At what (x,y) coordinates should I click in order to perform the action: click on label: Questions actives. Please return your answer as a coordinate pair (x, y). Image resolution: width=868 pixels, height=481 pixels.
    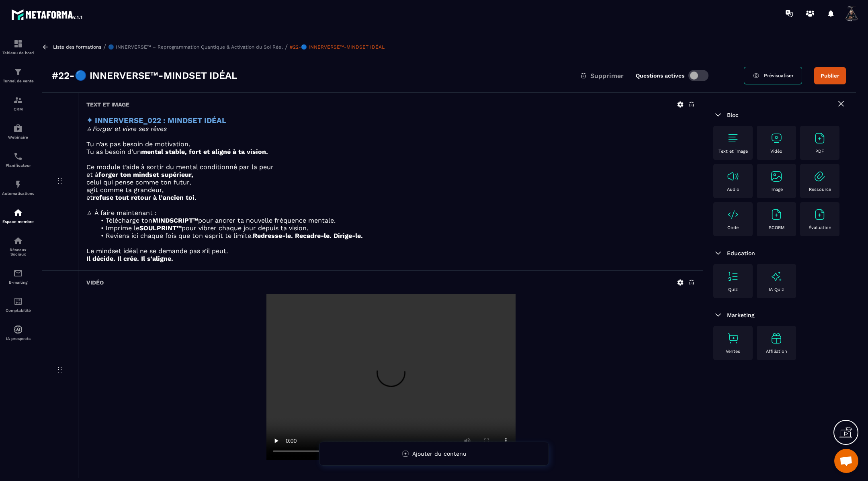
    Looking at the image, I should click on (660, 76).